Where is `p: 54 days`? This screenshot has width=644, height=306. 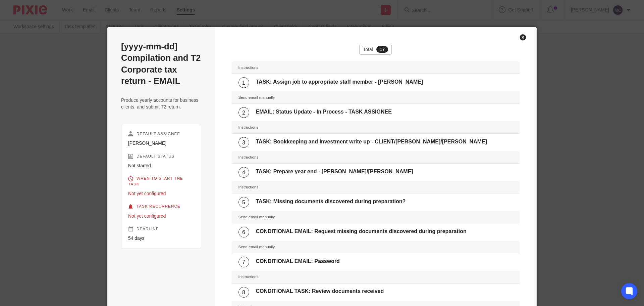
p: 54 days is located at coordinates (161, 238).